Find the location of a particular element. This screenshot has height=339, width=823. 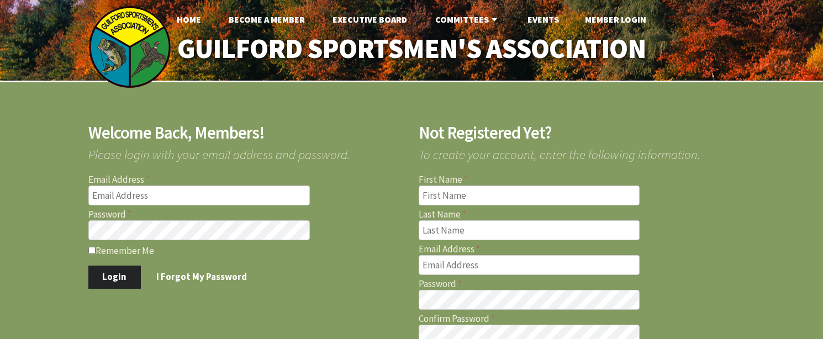

label: Remember Me is located at coordinates (246, 250).